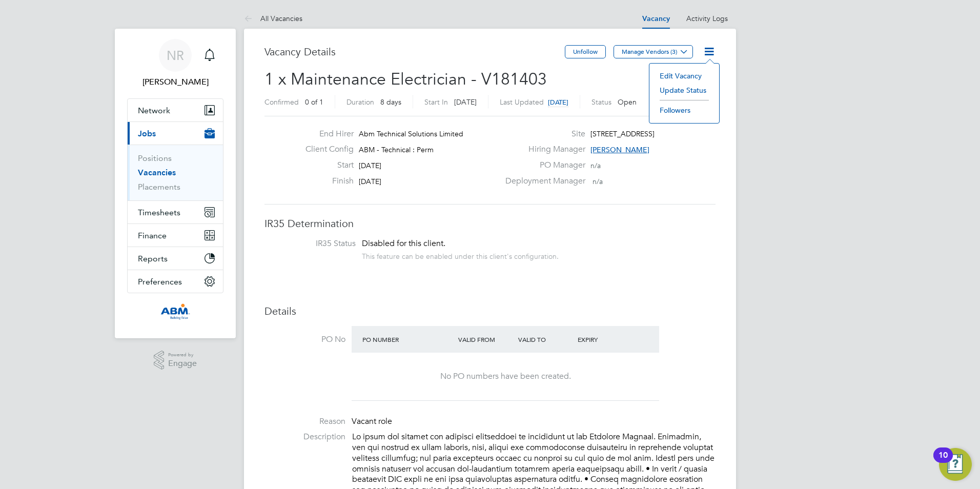 This screenshot has width=980, height=489. What do you see at coordinates (684, 76) in the screenshot?
I see `li: Edit Vacancy` at bounding box center [684, 76].